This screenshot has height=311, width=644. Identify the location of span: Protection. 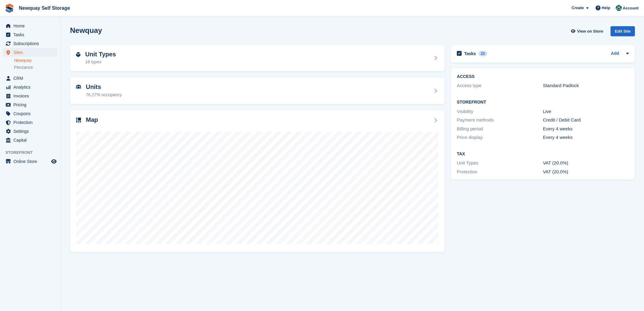
(31, 122).